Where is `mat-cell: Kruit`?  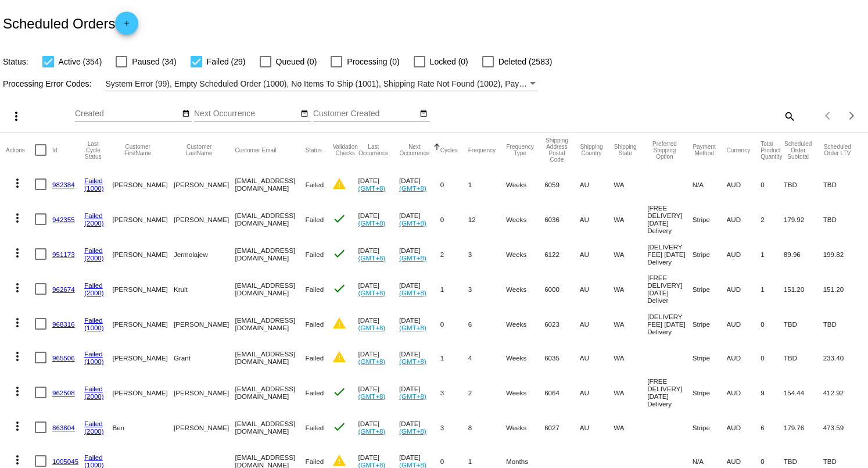 mat-cell: Kruit is located at coordinates (204, 289).